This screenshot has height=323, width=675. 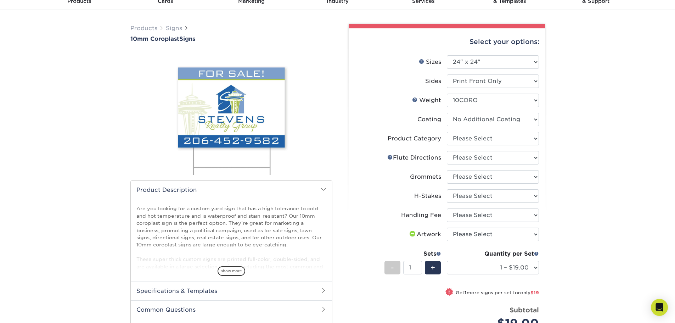 What do you see at coordinates (429, 119) in the screenshot?
I see `div: Coating` at bounding box center [429, 119].